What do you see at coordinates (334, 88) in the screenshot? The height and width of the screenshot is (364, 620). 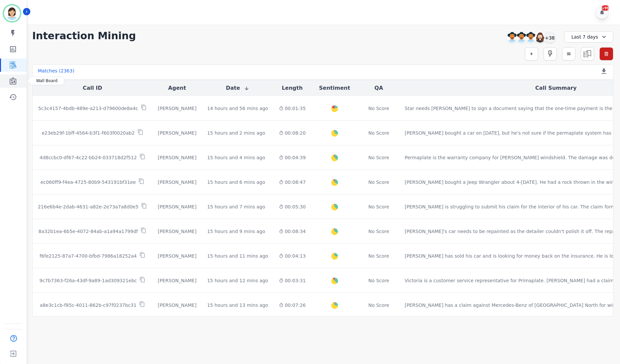 I see `button: Sentiment` at bounding box center [334, 88].